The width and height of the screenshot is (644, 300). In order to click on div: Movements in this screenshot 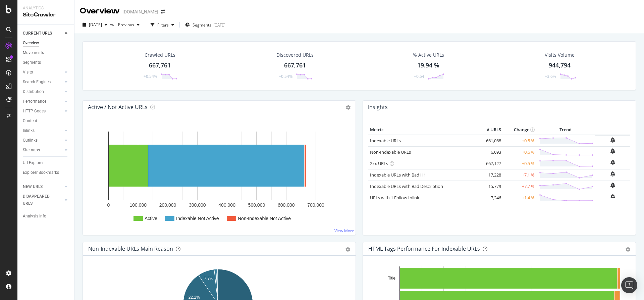, I will do `click(33, 53)`.